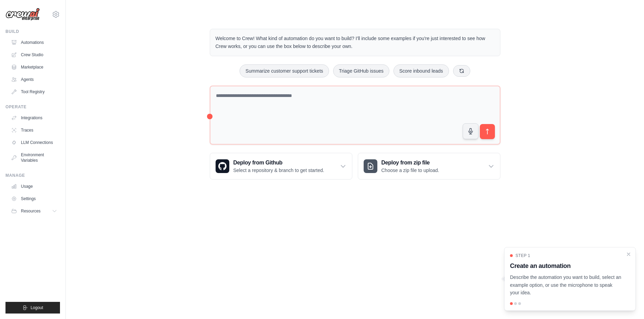 The height and width of the screenshot is (319, 644). I want to click on div: Widget de chat, so click(627, 303).